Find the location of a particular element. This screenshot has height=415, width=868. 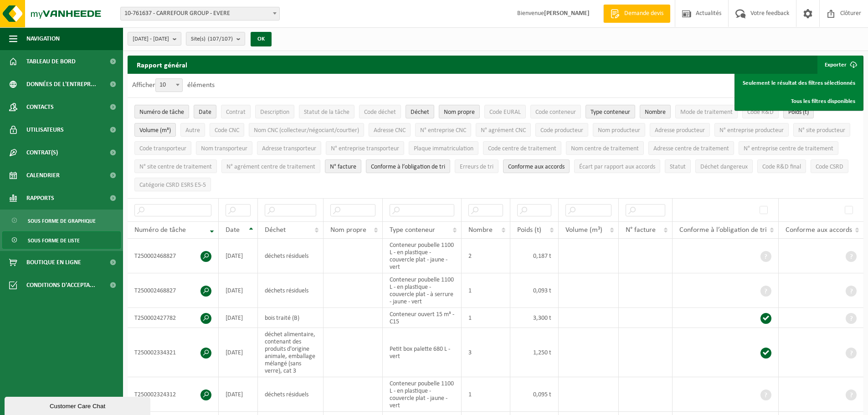

button: Code centre de traitementCode centre de traitement: Activate to sort is located at coordinates (522, 148).